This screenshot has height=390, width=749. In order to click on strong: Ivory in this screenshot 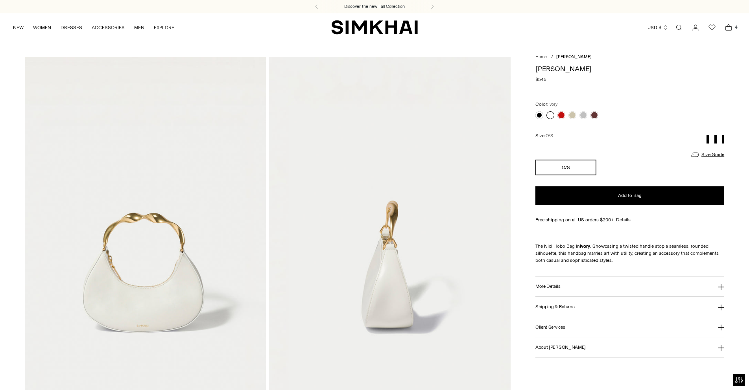, I will do `click(585, 246)`.